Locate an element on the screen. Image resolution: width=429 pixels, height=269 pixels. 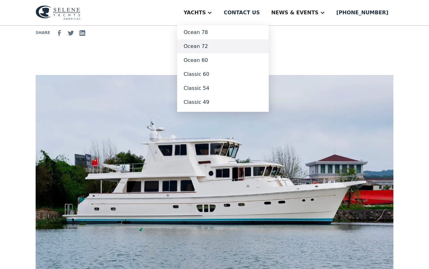
nav: Yachts is located at coordinates (223, 69).